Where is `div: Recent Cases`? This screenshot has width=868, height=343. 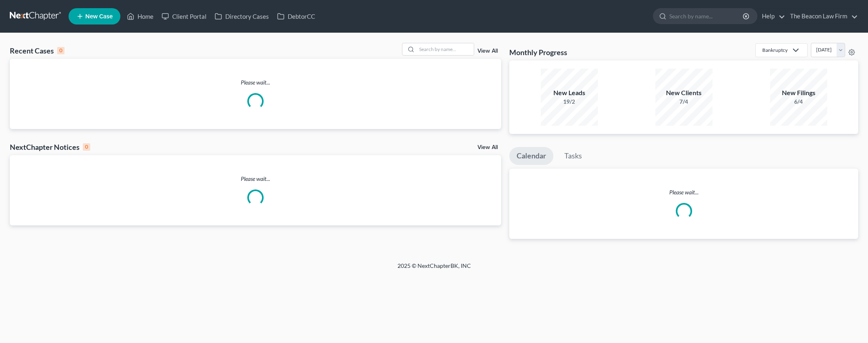 div: Recent Cases is located at coordinates (37, 50).